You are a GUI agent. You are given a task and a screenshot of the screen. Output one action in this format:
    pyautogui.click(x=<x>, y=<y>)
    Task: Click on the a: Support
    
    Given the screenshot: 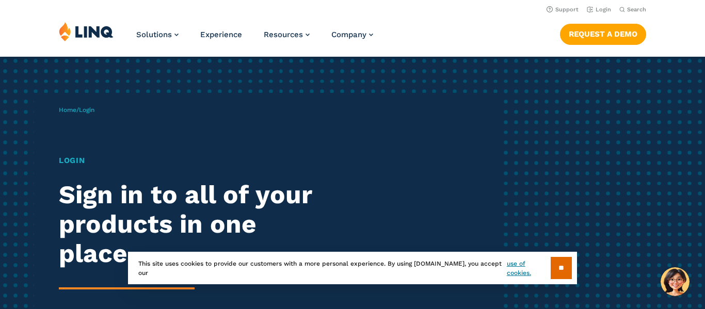 What is the action you would take?
    pyautogui.click(x=562, y=9)
    